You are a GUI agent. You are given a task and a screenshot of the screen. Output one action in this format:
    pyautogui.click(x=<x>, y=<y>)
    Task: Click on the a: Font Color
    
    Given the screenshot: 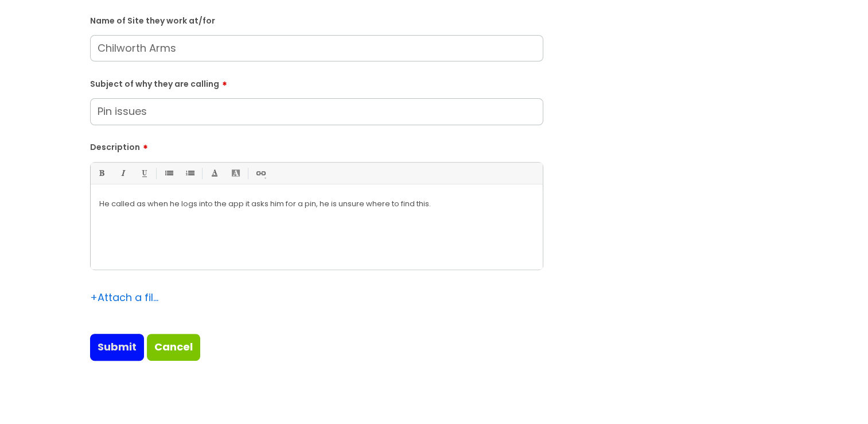 What is the action you would take?
    pyautogui.click(x=214, y=173)
    